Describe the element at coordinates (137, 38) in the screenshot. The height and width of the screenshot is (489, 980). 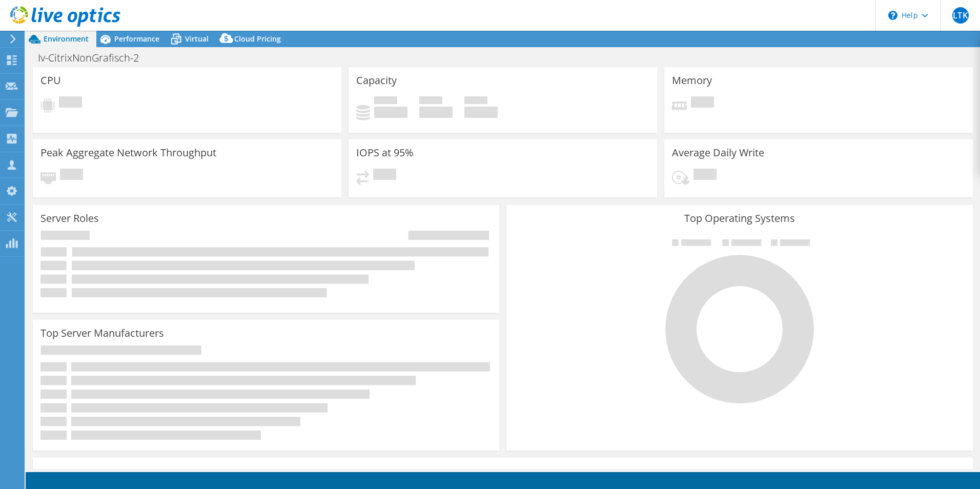
I see `span: Performance` at that location.